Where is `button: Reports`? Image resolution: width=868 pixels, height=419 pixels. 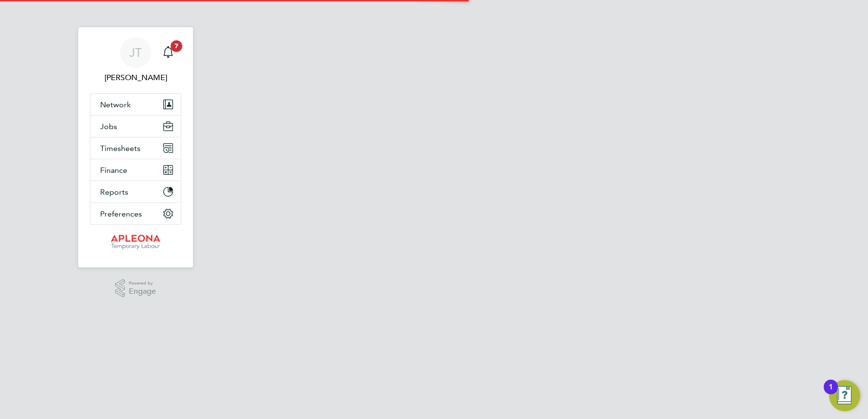
button: Reports is located at coordinates (135, 192).